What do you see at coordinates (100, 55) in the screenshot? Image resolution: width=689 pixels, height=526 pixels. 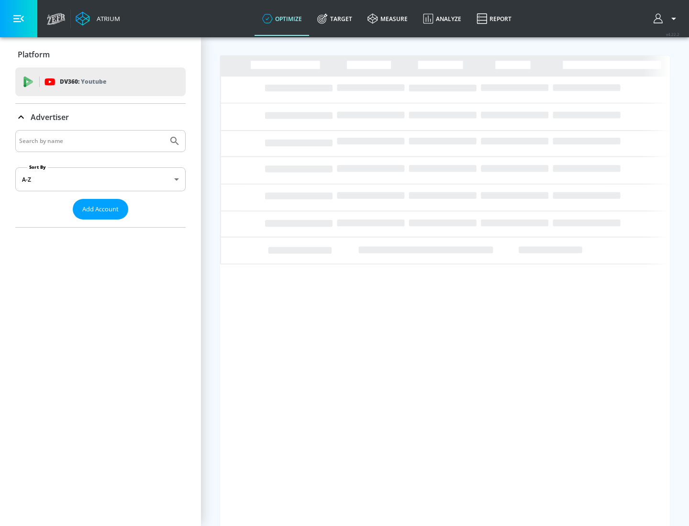 I see `div: Platform` at bounding box center [100, 55].